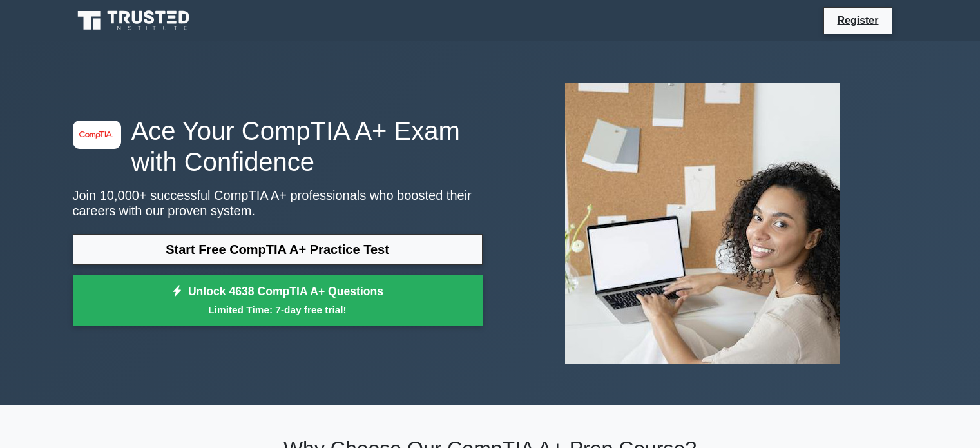 The height and width of the screenshot is (448, 980). Describe the element at coordinates (278, 249) in the screenshot. I see `a: Start Free CompTIA A+ Practice Test` at that location.